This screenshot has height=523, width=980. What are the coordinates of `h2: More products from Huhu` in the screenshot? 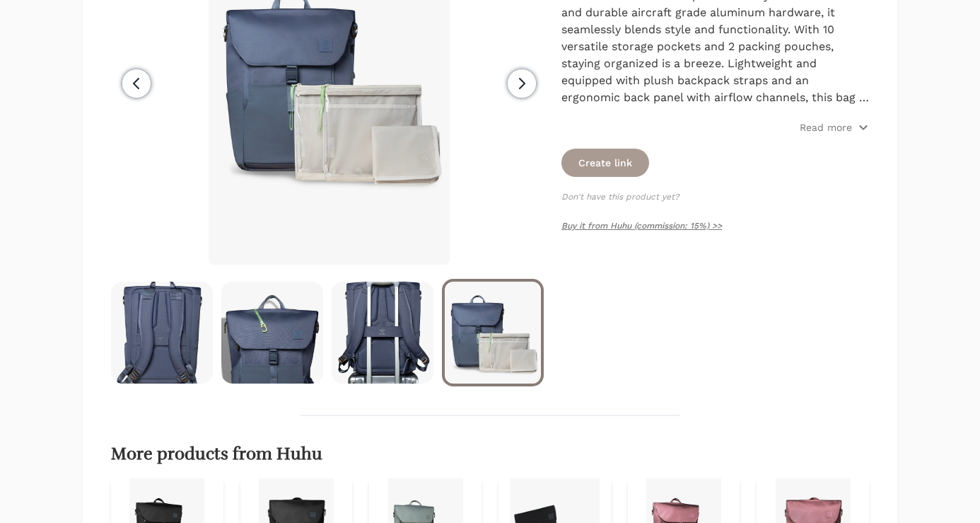 It's located at (490, 454).